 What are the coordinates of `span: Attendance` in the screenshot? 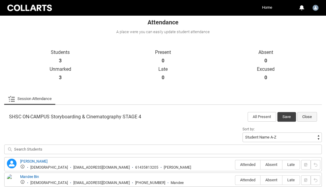 It's located at (163, 22).